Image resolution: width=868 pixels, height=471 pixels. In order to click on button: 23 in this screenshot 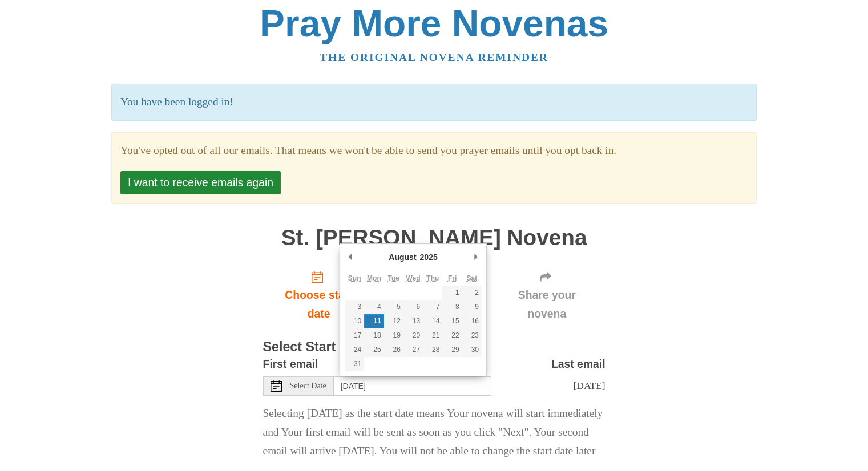, I will do `click(472, 336)`.